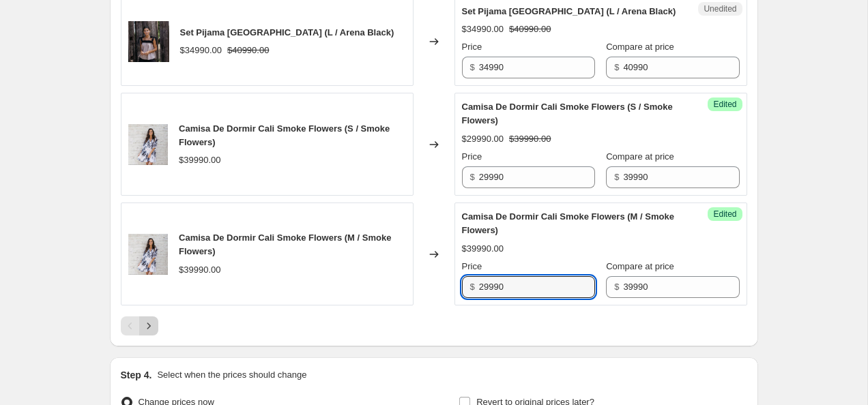 The width and height of the screenshot is (868, 405). What do you see at coordinates (720, 9) in the screenshot?
I see `span: Unedited` at bounding box center [720, 9].